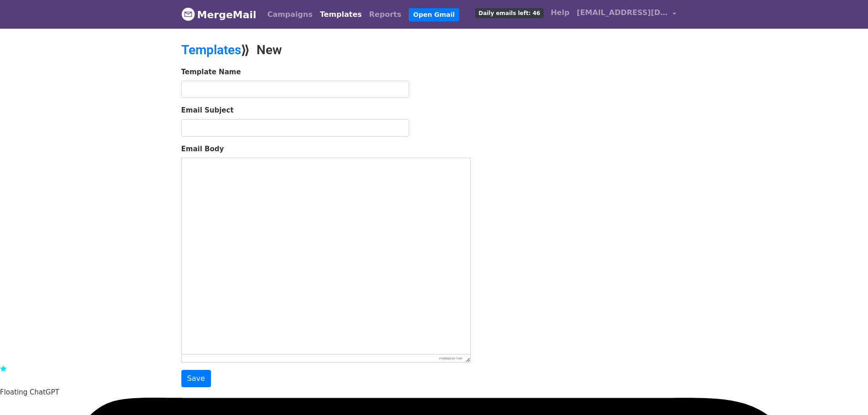 The height and width of the screenshot is (415, 868). I want to click on label: Template Name, so click(211, 72).